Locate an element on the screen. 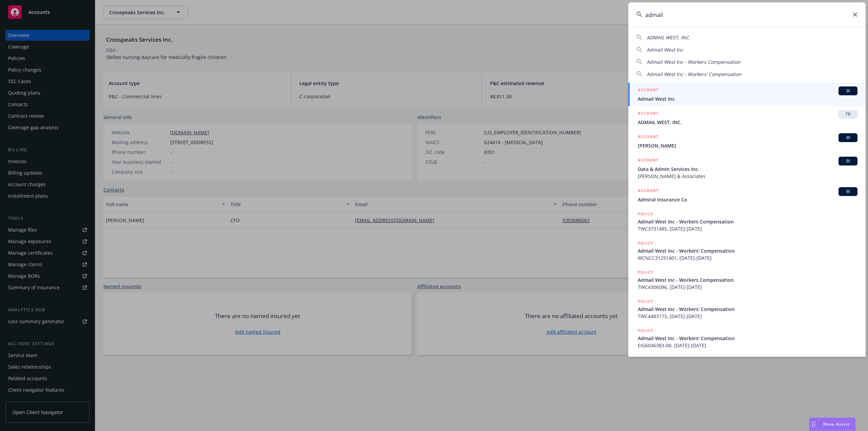  a: ACCOUNTTRADMAIL WEST, INC. is located at coordinates (747, 118).